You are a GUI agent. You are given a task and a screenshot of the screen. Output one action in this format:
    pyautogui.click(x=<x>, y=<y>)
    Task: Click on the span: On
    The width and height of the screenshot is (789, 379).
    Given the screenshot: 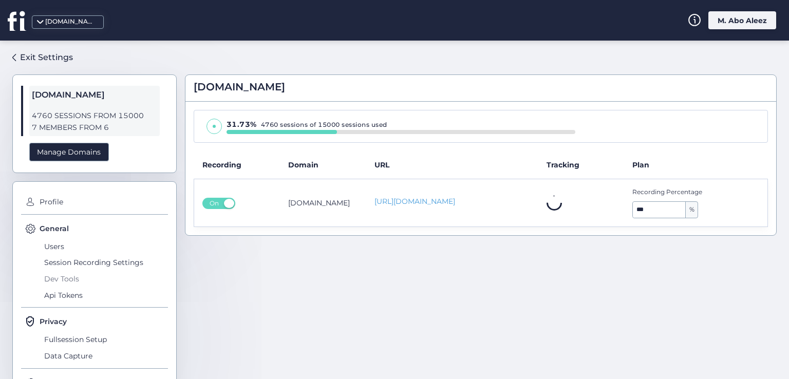 What is the action you would take?
    pyautogui.click(x=214, y=203)
    